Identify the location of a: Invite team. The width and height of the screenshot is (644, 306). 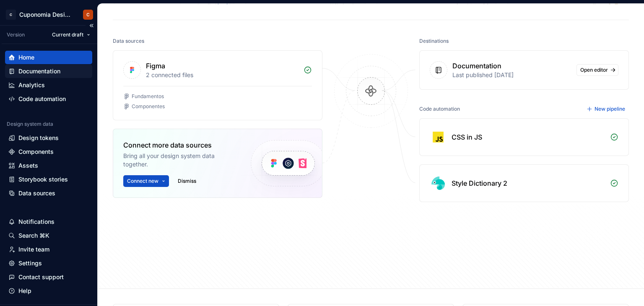
(49, 249).